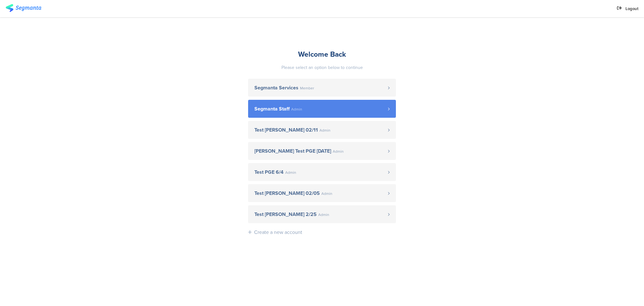  Describe the element at coordinates (632, 9) in the screenshot. I see `span: Logout` at that location.